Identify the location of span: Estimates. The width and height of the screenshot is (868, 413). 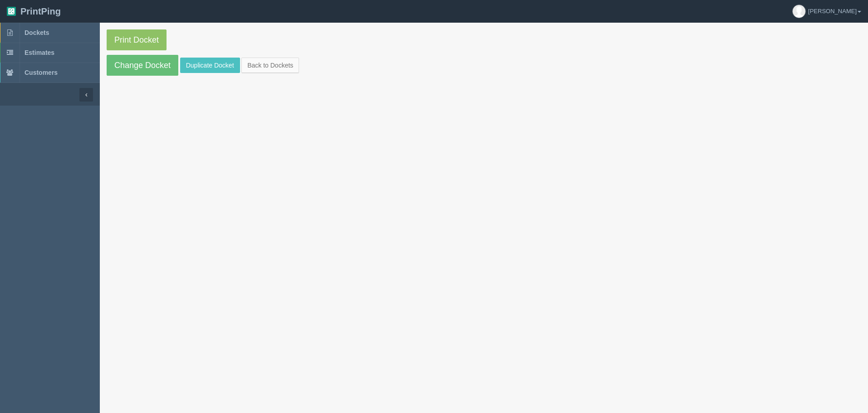
(39, 53).